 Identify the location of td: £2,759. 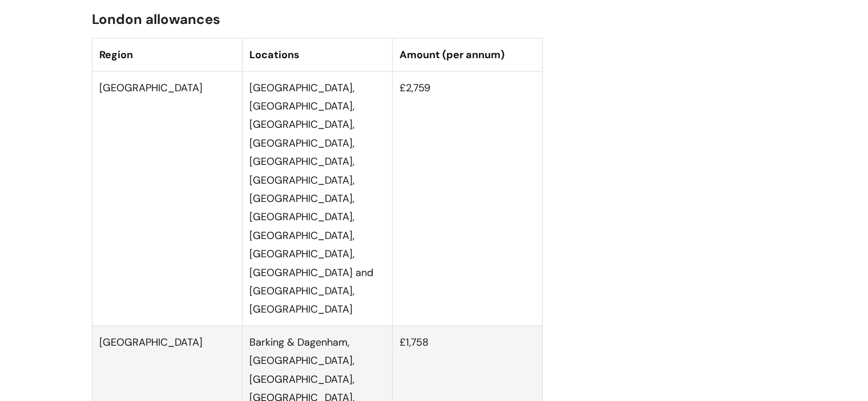
(467, 199).